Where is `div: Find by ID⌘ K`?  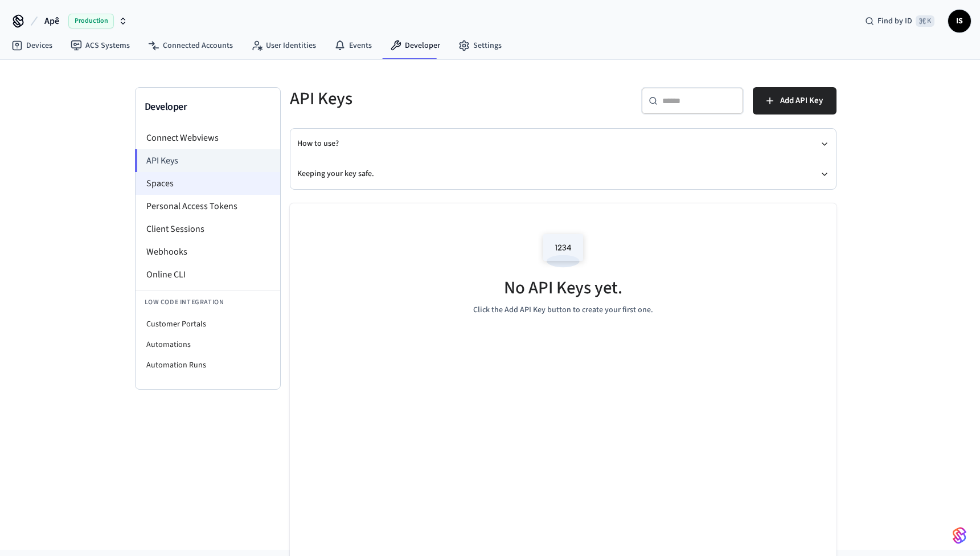 div: Find by ID⌘ K is located at coordinates (899, 21).